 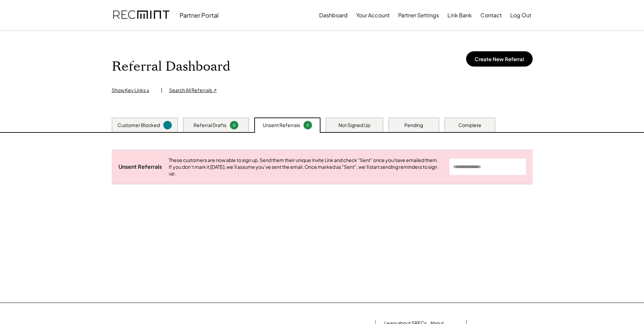 What do you see at coordinates (333, 16) in the screenshot?
I see `button: Dashboard` at bounding box center [333, 16].